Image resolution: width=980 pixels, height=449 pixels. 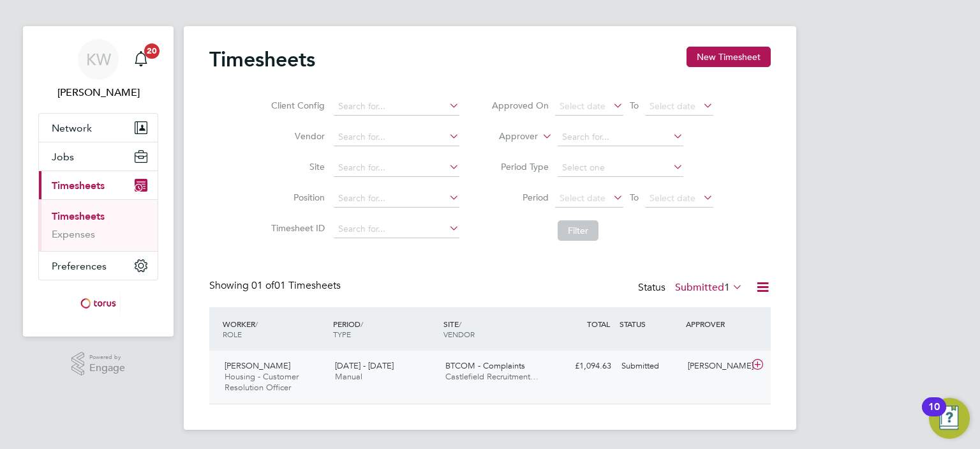 I want to click on div: STATUS, so click(x=649, y=323).